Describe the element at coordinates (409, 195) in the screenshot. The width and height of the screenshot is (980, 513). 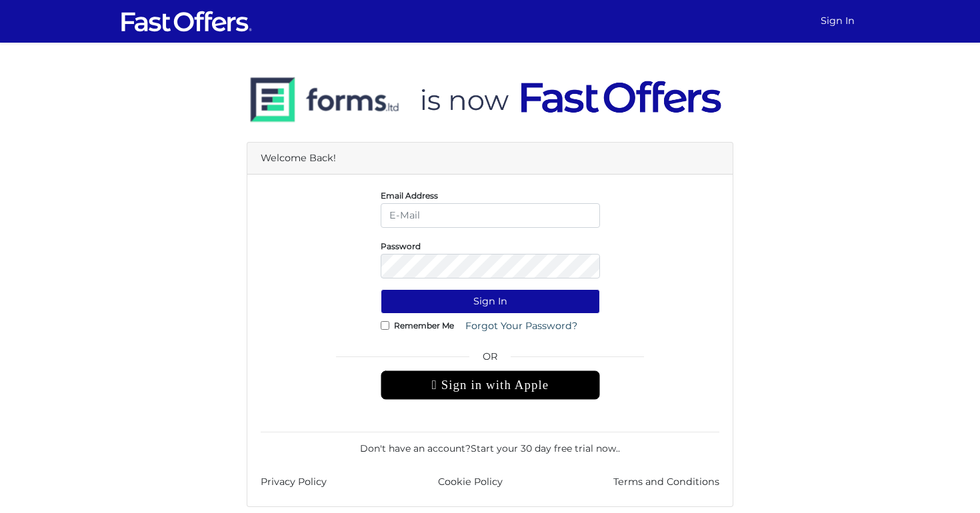
I see `label: Email Address` at that location.